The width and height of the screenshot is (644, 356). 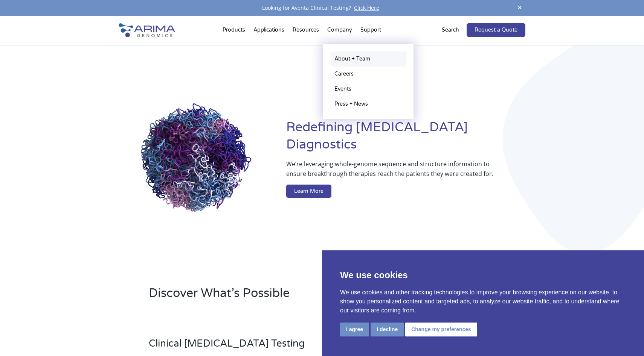 I want to click on a: Request a Quote, so click(x=496, y=30).